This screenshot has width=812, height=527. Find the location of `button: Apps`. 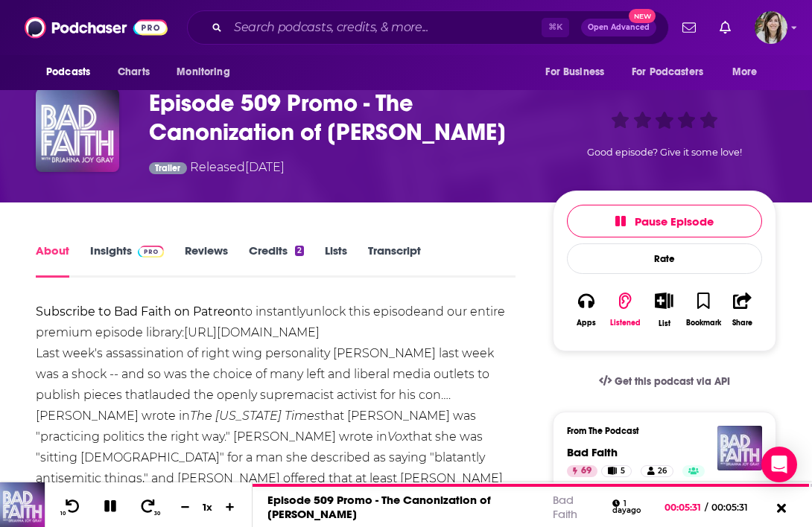

button: Apps is located at coordinates (587, 310).